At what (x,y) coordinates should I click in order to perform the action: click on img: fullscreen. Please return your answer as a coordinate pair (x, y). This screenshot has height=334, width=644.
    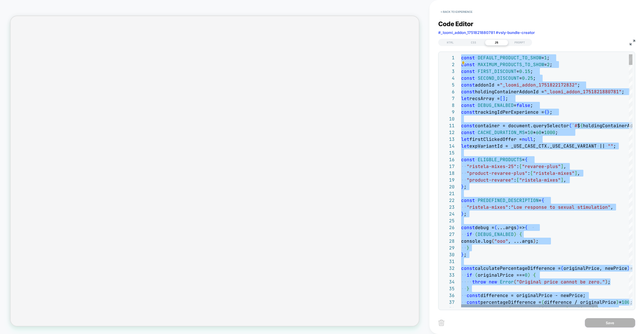
    Looking at the image, I should click on (632, 43).